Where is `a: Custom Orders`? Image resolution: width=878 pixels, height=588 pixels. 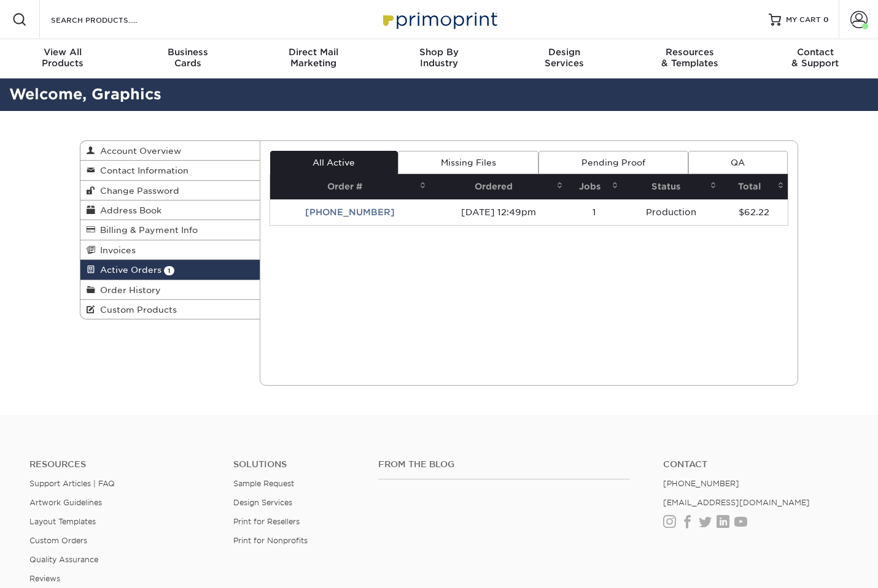 a: Custom Orders is located at coordinates (59, 540).